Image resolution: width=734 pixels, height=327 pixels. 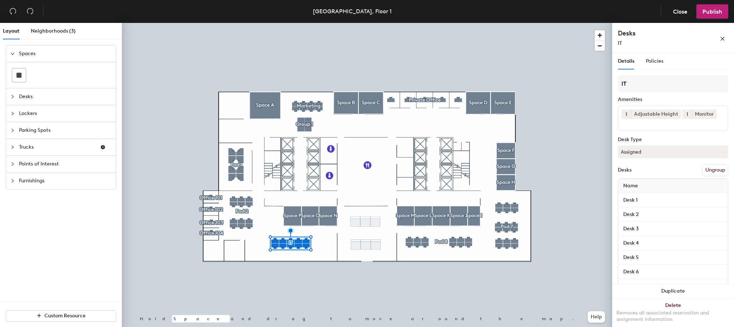 What do you see at coordinates (704, 114) in the screenshot?
I see `div: Monitor` at bounding box center [704, 114].